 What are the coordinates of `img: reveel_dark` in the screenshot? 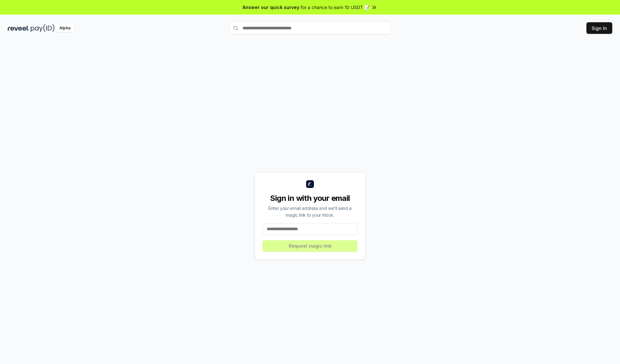 It's located at (19, 28).